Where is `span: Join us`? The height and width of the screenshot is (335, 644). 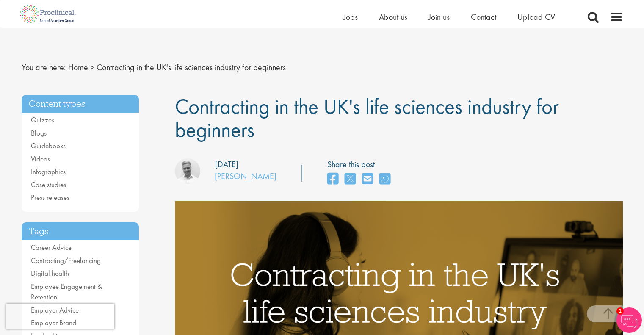
span: Join us is located at coordinates (439, 17).